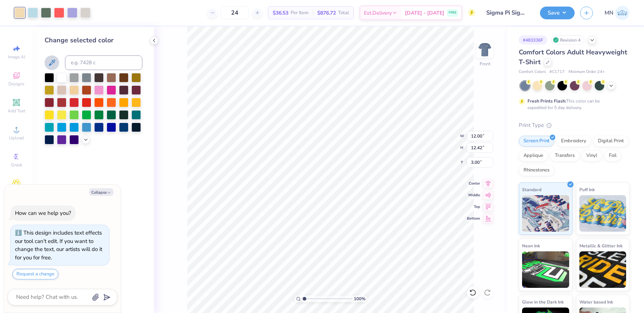 Image resolution: width=644 pixels, height=313 pixels. What do you see at coordinates (473, 207) in the screenshot?
I see `span: Top` at bounding box center [473, 207].